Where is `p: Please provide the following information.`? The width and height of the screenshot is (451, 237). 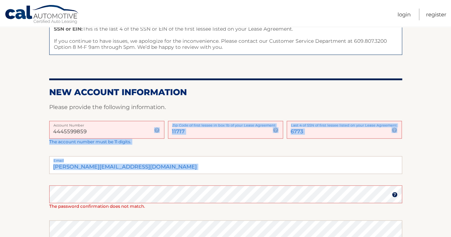 p: Please provide the following information. is located at coordinates (226, 107).